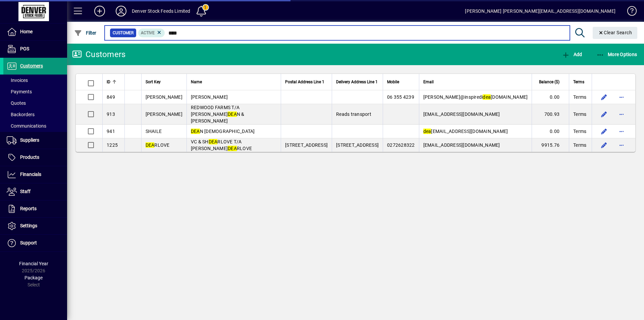 This screenshot has width=644, height=320. I want to click on div: Customers, so click(99, 54).